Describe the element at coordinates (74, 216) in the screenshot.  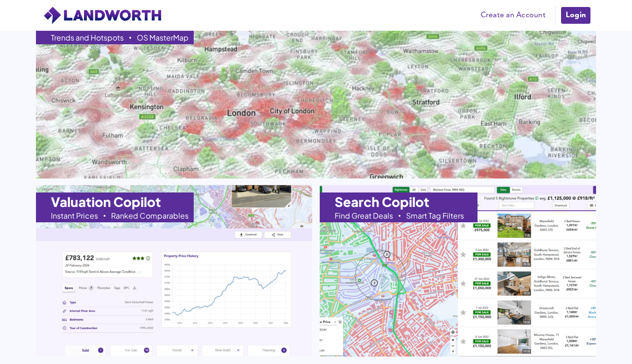
I see `div: Instant Prices` at that location.